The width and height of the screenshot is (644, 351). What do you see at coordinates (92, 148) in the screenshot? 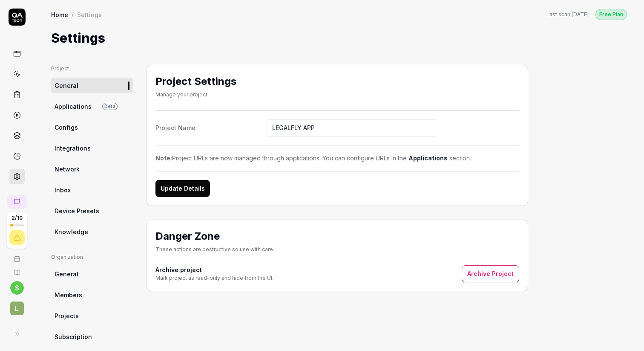
I see `a: Integrations` at bounding box center [92, 148].